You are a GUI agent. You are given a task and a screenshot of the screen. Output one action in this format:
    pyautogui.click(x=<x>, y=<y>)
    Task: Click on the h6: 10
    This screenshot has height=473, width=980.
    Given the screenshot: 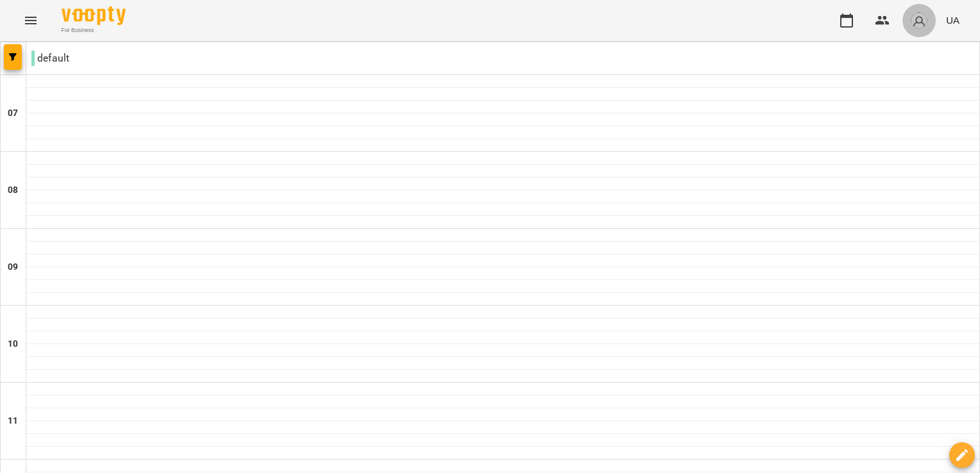 What is the action you would take?
    pyautogui.click(x=13, y=345)
    